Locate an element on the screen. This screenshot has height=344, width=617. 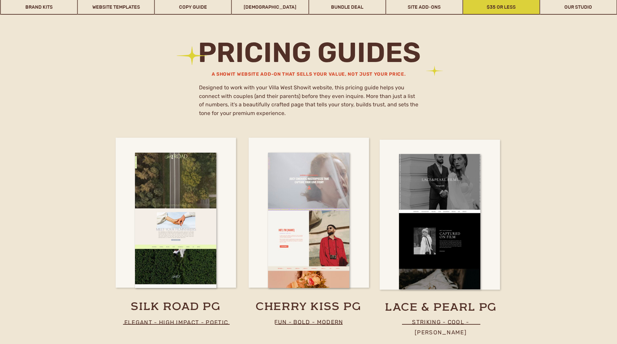
h3: lace & pearl pg is located at coordinates (441, 308).